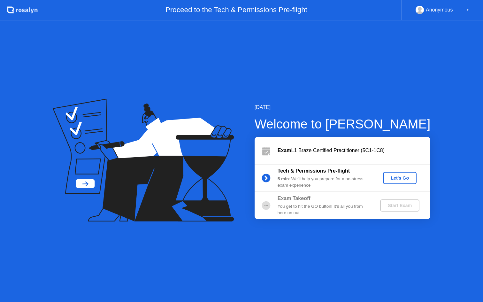  What do you see at coordinates (399, 205) in the screenshot?
I see `div: Start Exam` at bounding box center [399, 205].